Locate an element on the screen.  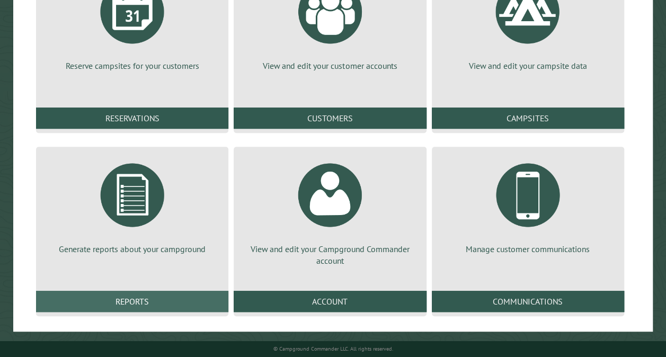
a: View and edit your Campground Commander account is located at coordinates (330, 211).